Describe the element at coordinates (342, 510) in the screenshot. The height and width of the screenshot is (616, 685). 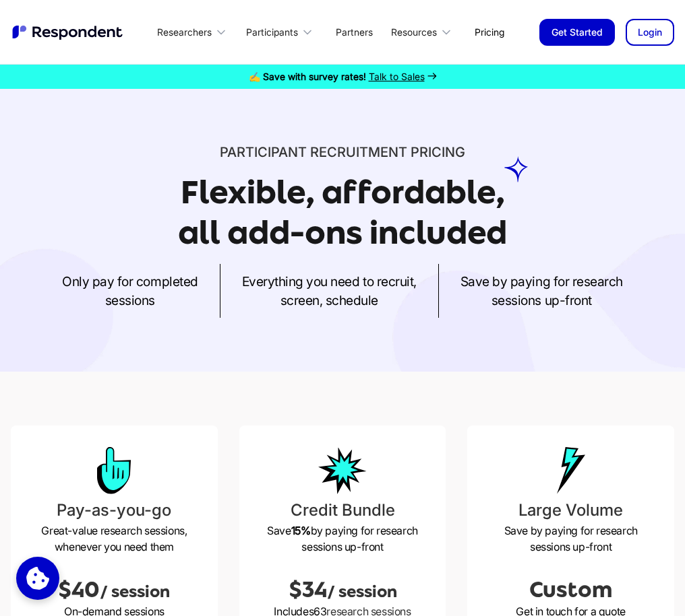
I see `h3: Credit Bundle` at that location.